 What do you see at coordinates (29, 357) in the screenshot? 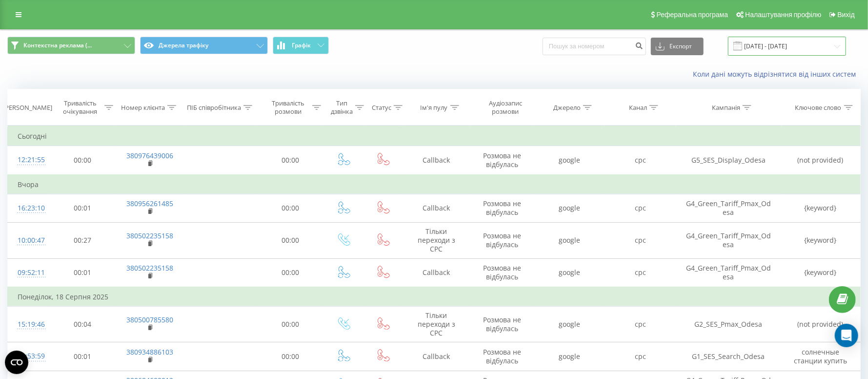
I see `div: 09:53:59` at bounding box center [29, 357].